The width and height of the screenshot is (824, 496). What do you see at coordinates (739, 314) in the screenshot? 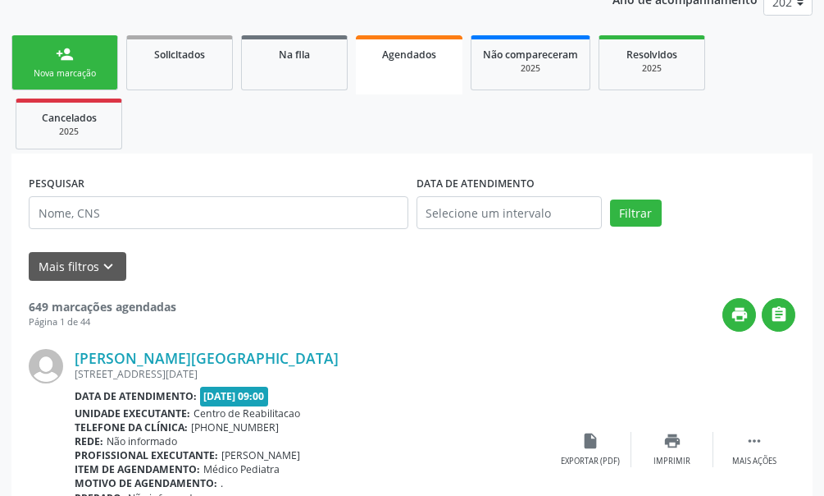
I see `button: print` at bounding box center [739, 314].